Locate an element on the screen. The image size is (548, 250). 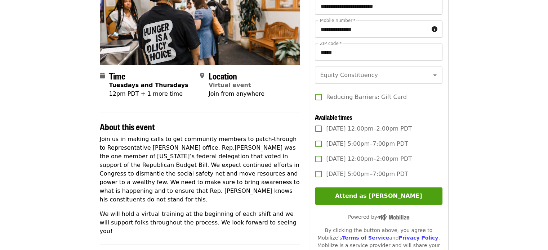
span: Reducing Barriers: Gift Card is located at coordinates (366, 97).